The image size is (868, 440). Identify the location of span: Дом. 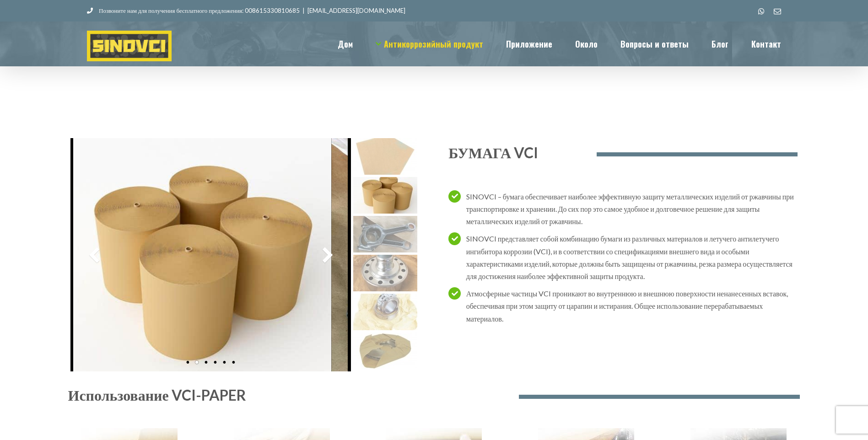
(345, 44).